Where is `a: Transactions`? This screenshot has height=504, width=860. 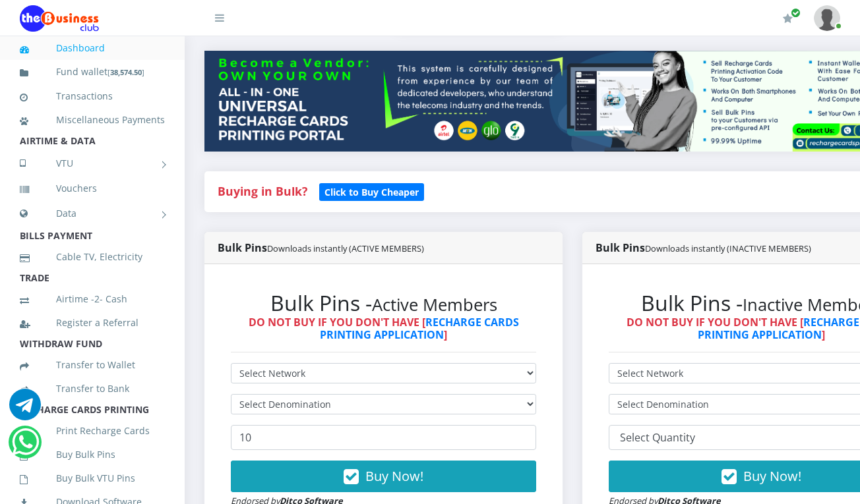
a: Transactions is located at coordinates (92, 96).